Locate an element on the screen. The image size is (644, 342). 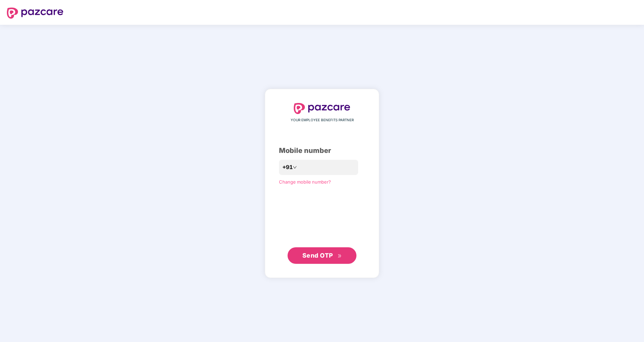
span: Send OTP is located at coordinates (317, 255).